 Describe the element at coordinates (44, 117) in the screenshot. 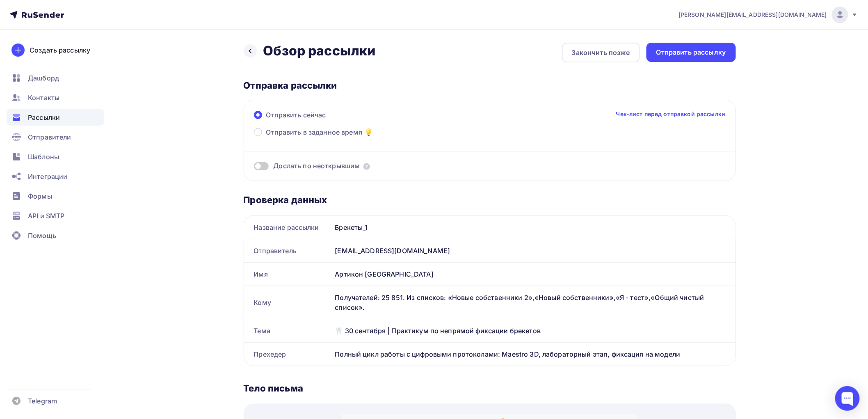

I see `span: Рассылки` at that location.